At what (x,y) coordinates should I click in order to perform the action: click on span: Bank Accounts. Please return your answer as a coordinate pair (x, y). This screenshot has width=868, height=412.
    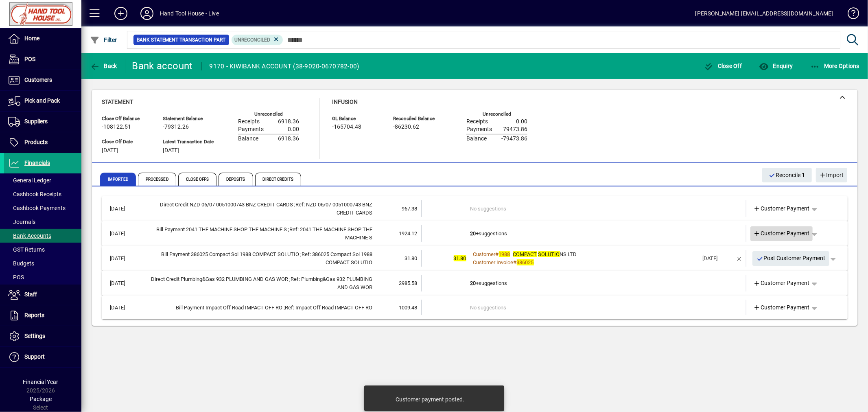
    Looking at the image, I should click on (30, 236).